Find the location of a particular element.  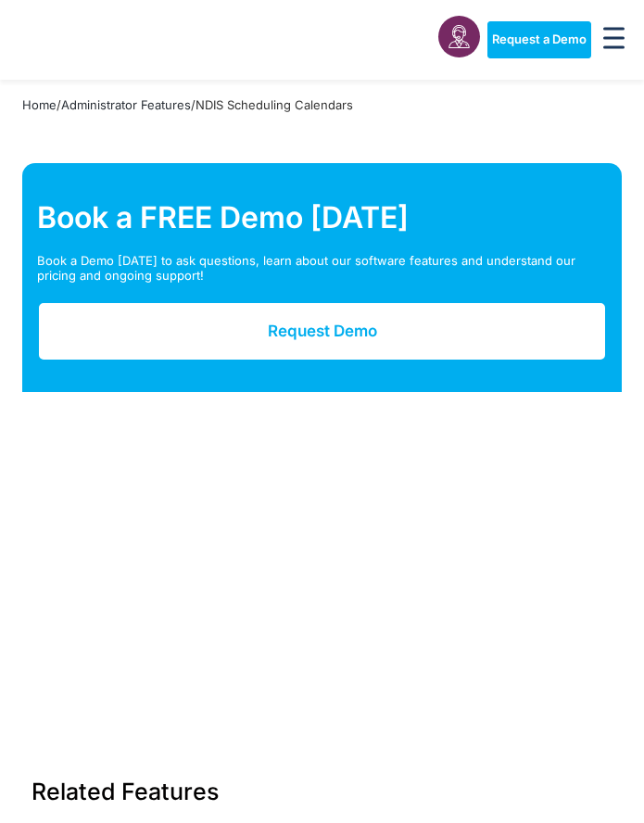

span: Request Demo is located at coordinates (322, 331).